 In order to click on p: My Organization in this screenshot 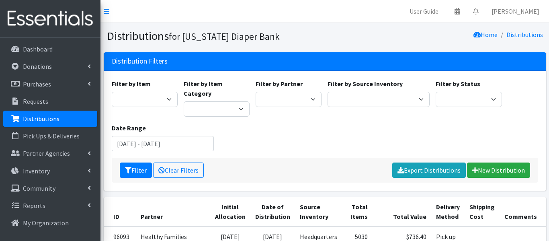, I will do `click(46, 223)`.